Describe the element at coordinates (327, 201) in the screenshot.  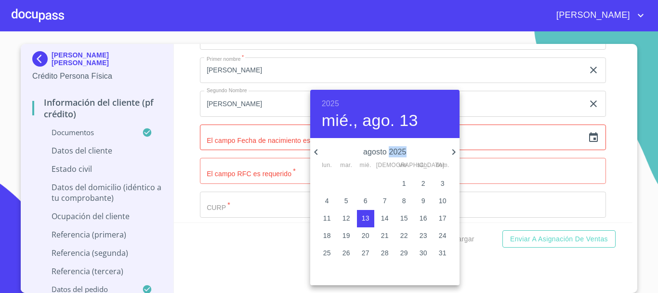
I see `button: 4` at that location.